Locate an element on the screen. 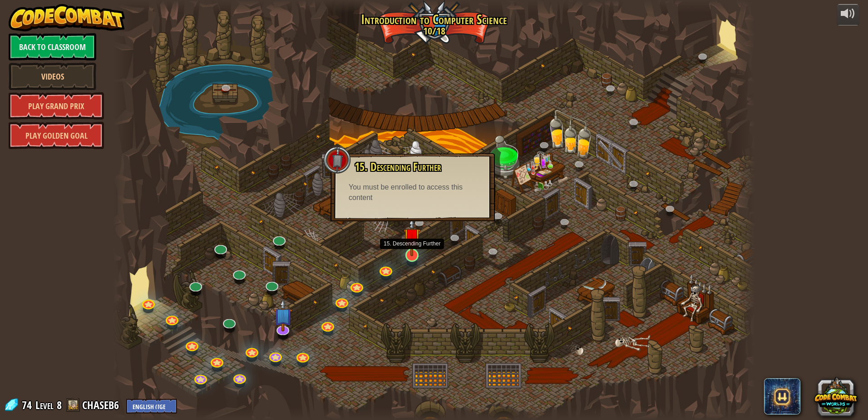 The width and height of the screenshot is (868, 420). span: 74 is located at coordinates (28, 405).